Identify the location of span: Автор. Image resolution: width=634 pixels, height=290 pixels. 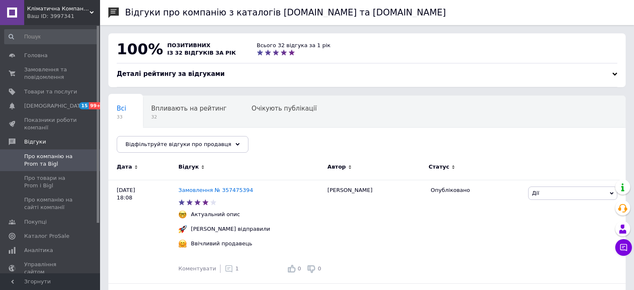
(337, 167).